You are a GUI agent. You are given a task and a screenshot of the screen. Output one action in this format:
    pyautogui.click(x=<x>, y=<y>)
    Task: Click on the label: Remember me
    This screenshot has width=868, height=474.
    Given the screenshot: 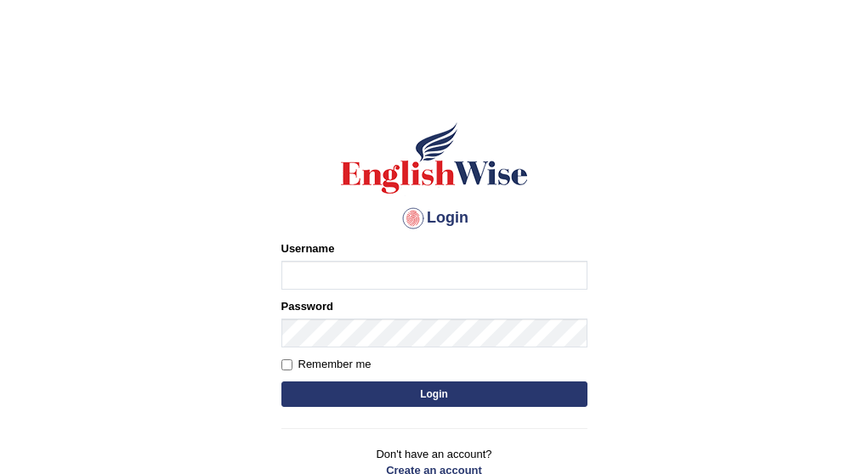 What is the action you would take?
    pyautogui.click(x=327, y=364)
    